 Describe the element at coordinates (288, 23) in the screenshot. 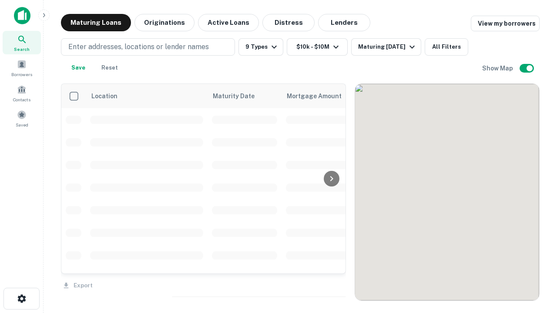

I see `button: Distress` at that location.